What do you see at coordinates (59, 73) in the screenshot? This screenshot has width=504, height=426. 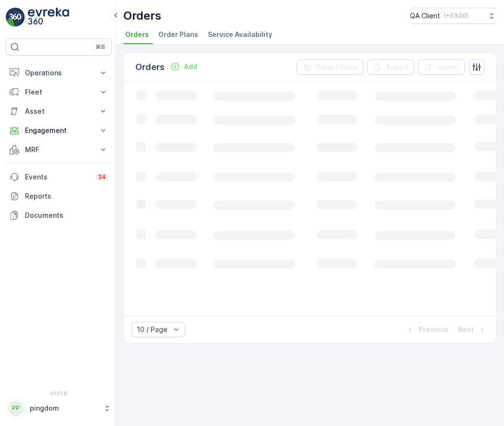 I see `p: Operations` at bounding box center [59, 73].